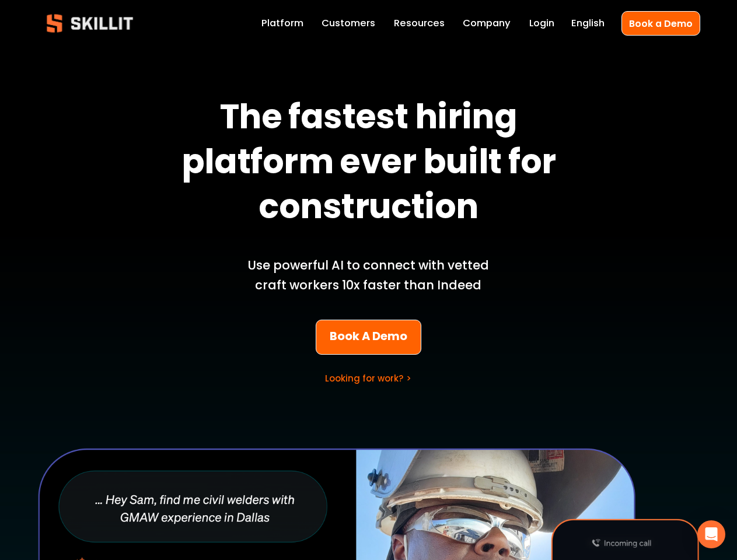 The image size is (737, 560). Describe the element at coordinates (368, 275) in the screenshot. I see `p: Use powerful AI to connect with vetted craft workers 10x faster than Indeed` at that location.